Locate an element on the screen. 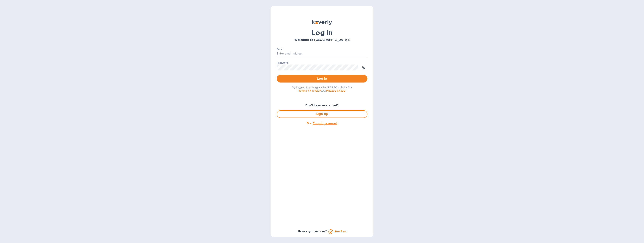  label: Email is located at coordinates (280, 49).